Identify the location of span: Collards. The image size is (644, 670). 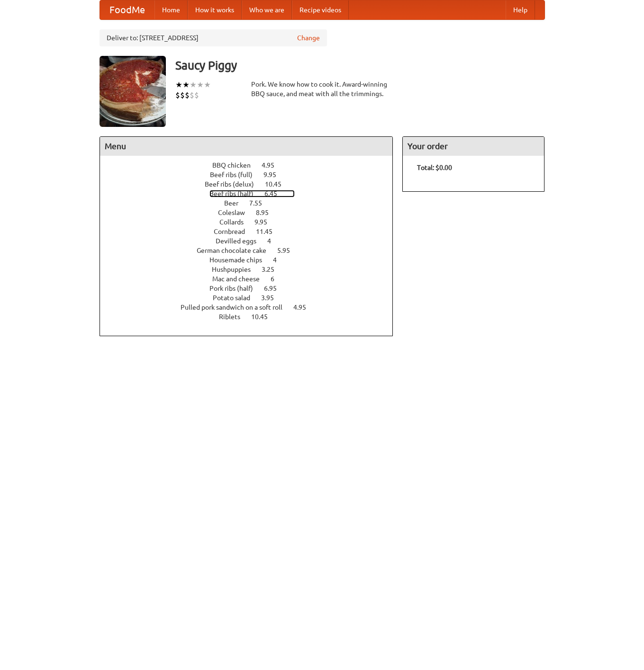
(236, 222).